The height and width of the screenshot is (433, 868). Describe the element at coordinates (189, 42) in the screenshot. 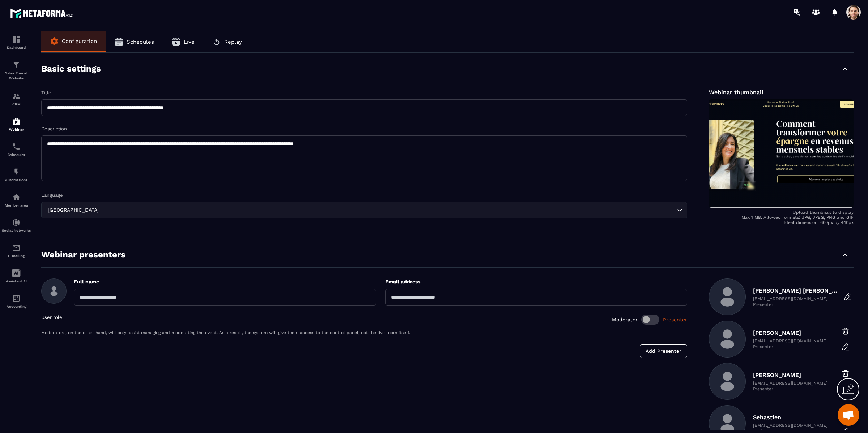

I see `span: Live` at that location.